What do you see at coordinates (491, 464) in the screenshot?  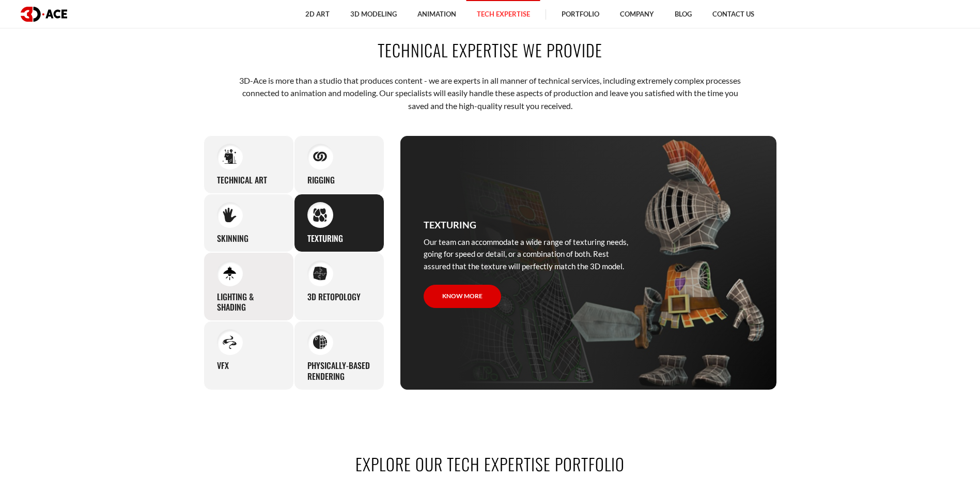 I see `h2: Explore our tech expertise portfolio` at bounding box center [491, 464].